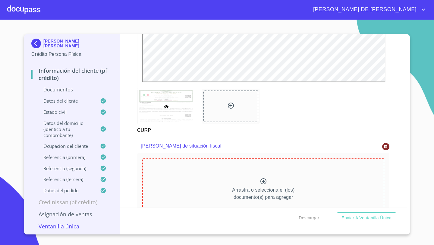 The image size is (434, 245). What do you see at coordinates (66, 101) in the screenshot?
I see `p: Datos del cliente` at bounding box center [66, 101].